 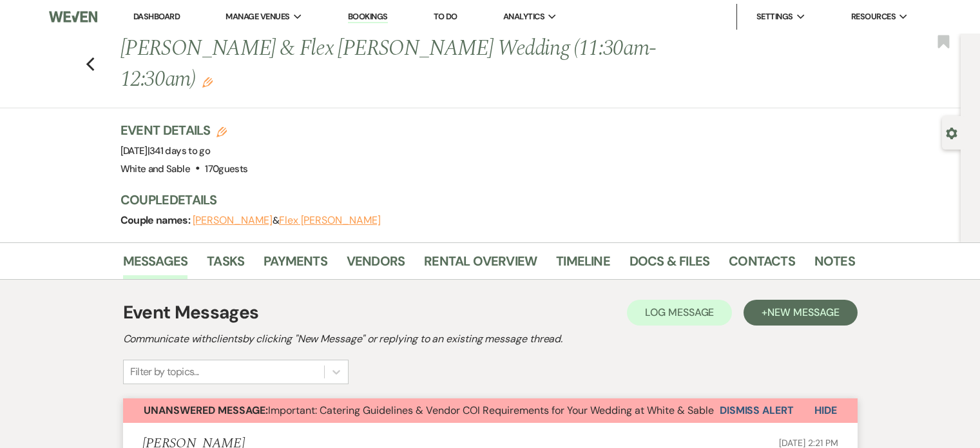 I want to click on div: Filter by topics..., so click(x=165, y=372).